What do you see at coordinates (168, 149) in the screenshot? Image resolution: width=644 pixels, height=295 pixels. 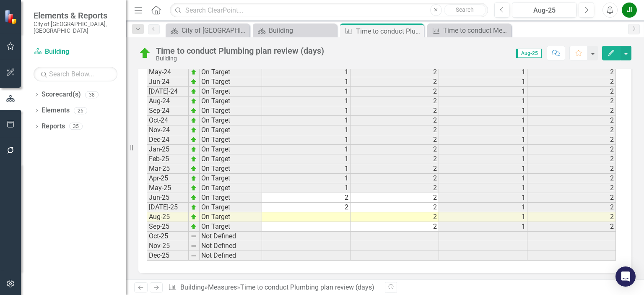 I see `td: Jan-25` at bounding box center [168, 149].